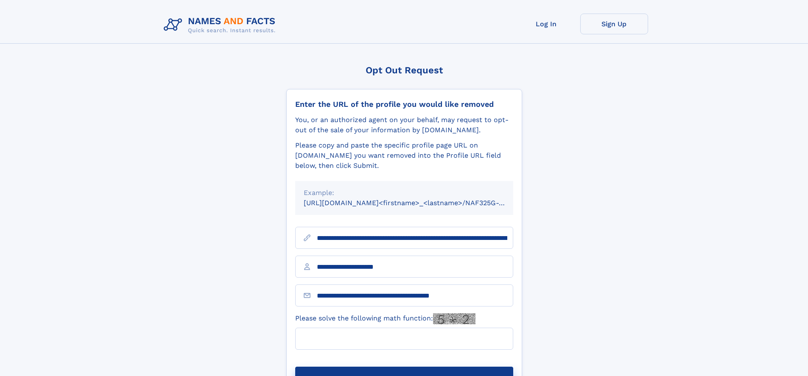 The width and height of the screenshot is (808, 376). Describe the element at coordinates (404, 193) in the screenshot. I see `div: Example:` at that location.